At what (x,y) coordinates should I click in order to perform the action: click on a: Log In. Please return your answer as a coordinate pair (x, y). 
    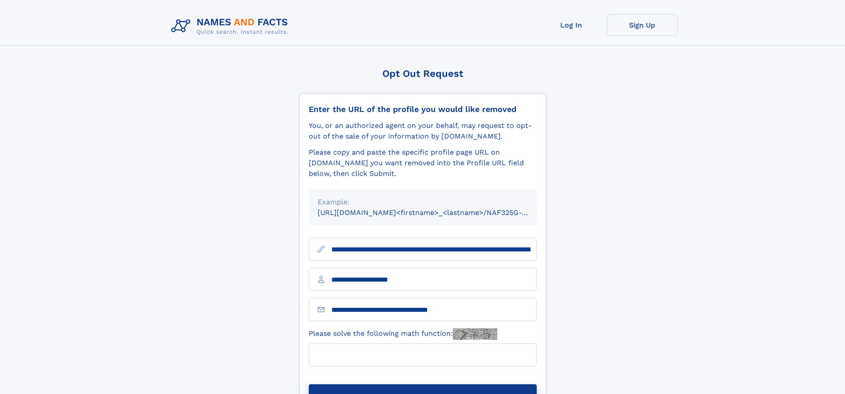
    Looking at the image, I should click on (571, 25).